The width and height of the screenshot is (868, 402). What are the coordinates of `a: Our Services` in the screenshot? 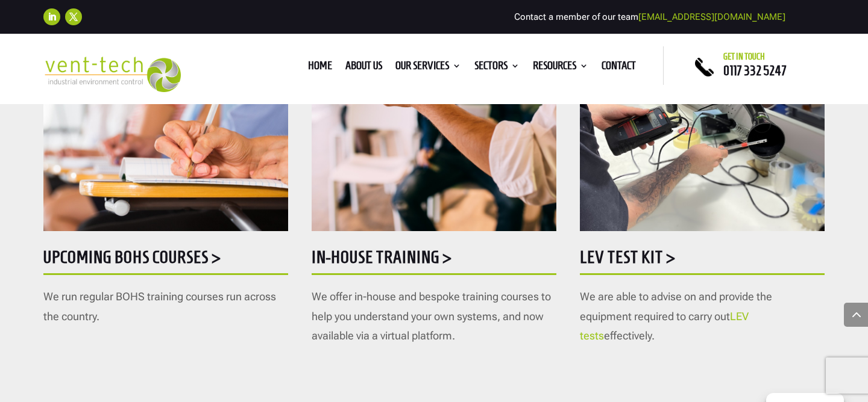 It's located at (428, 68).